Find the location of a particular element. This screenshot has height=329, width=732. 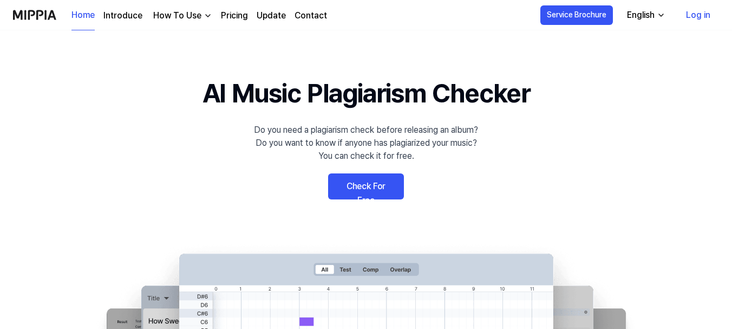

h1: AI Music Plagiarism Checker is located at coordinates (366, 93).